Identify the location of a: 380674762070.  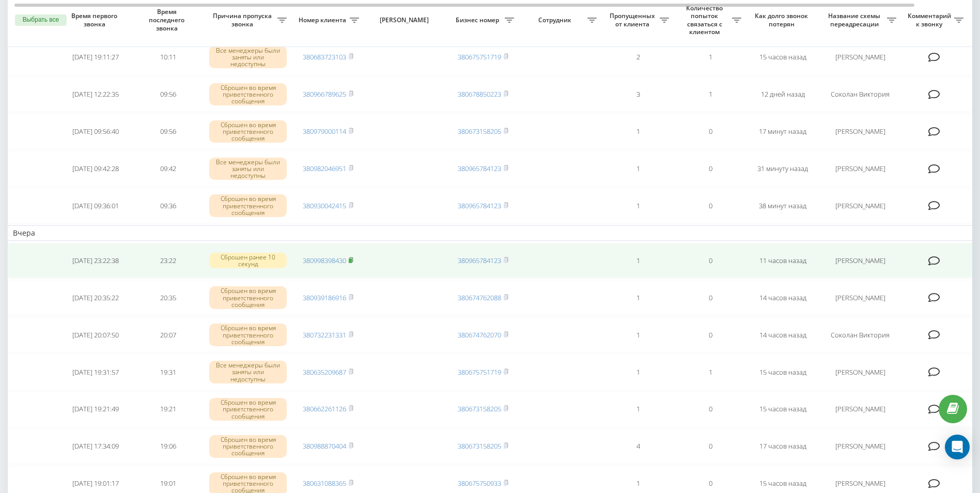
(480, 335).